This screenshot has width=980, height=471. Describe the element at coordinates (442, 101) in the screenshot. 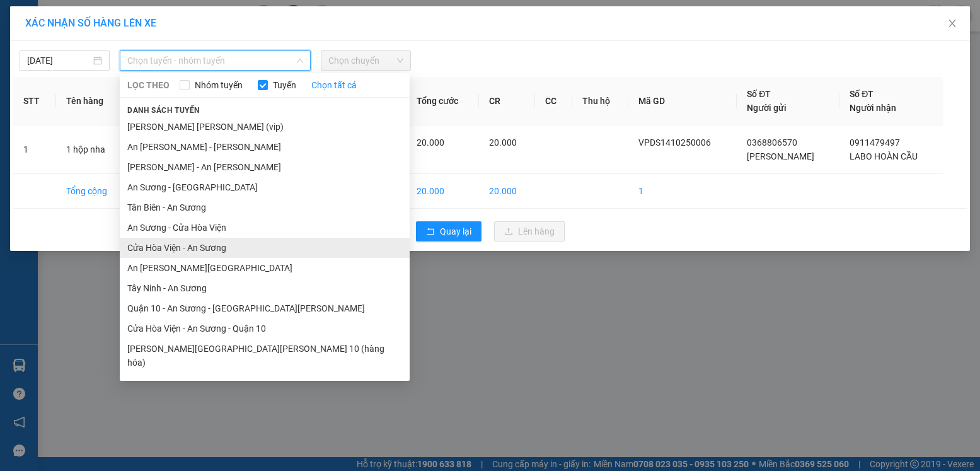

I see `th: Tổng cước` at that location.